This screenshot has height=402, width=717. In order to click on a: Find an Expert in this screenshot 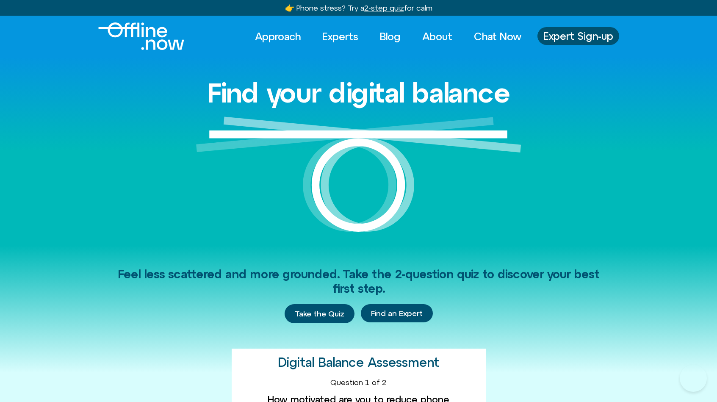, I will do `click(397, 314)`.